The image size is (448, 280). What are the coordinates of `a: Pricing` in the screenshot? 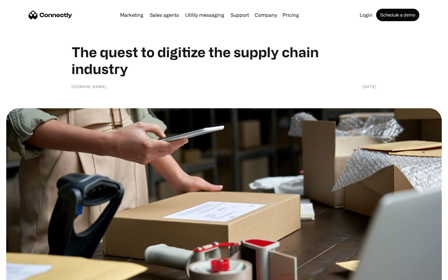 It's located at (290, 15).